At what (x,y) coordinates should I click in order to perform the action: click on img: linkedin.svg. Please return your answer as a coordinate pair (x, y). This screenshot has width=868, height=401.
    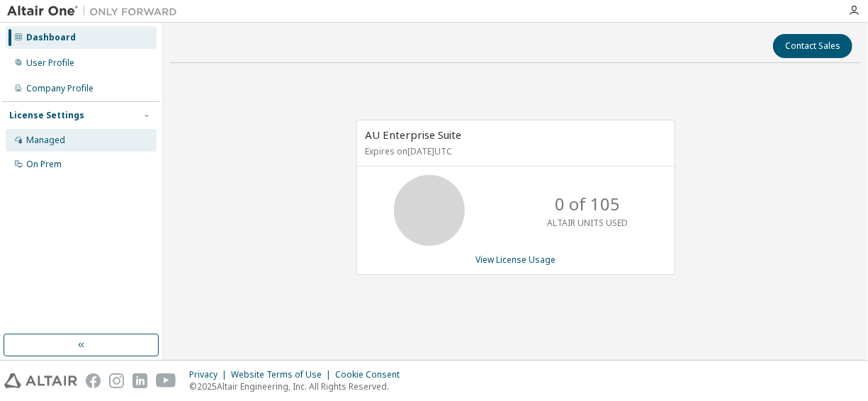
    Looking at the image, I should click on (140, 381).